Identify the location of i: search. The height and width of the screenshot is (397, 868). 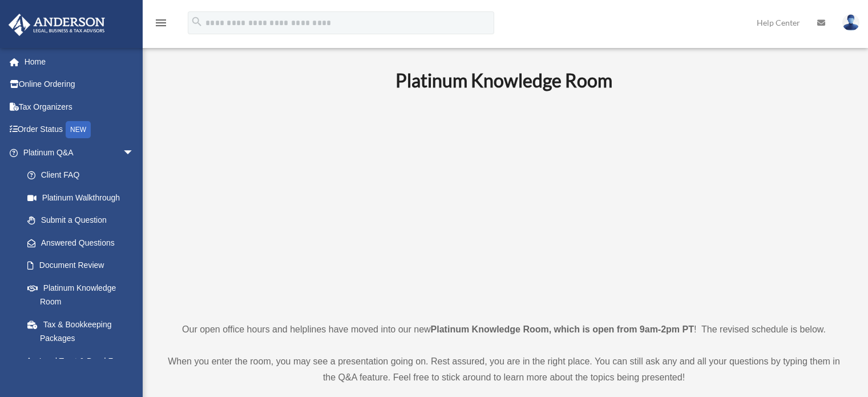
(197, 22).